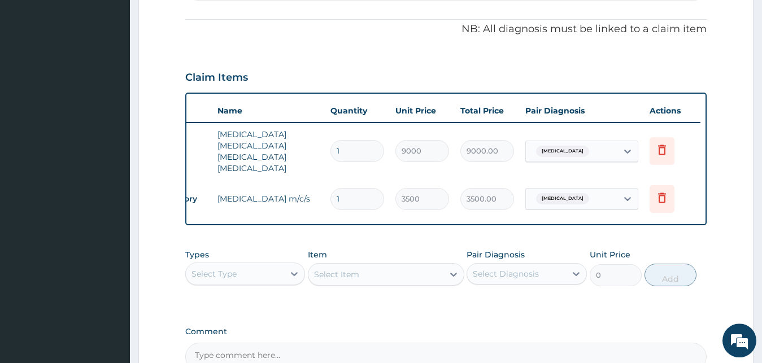 Image resolution: width=762 pixels, height=363 pixels. Describe the element at coordinates (214, 274) in the screenshot. I see `div: Select Type` at that location.